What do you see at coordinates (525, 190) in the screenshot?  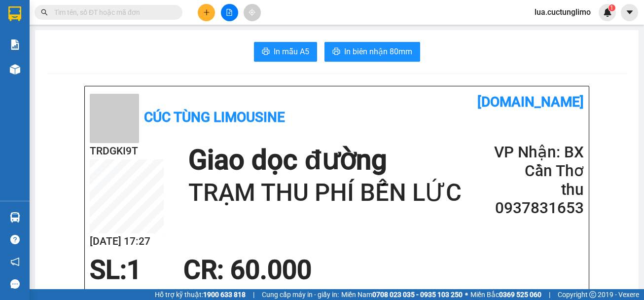 I see `h2: thu` at bounding box center [525, 190].